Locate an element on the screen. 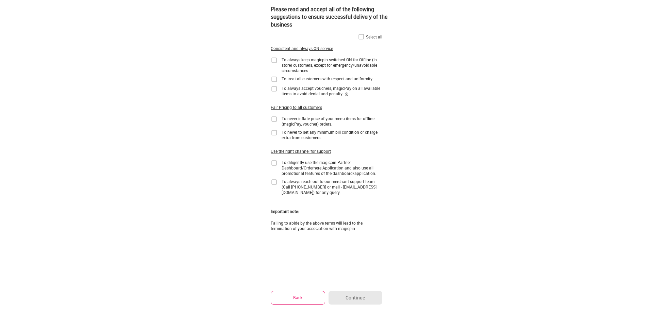 The width and height of the screenshot is (653, 310). img: informationCircleBlack.2195f373.svg is located at coordinates (347, 94).